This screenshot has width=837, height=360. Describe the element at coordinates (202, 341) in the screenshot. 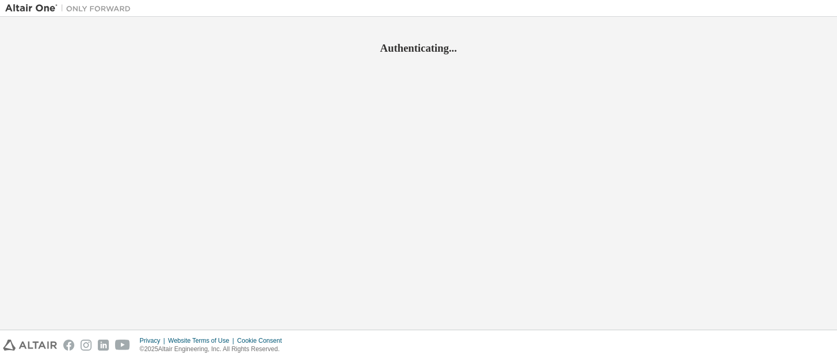

I see `div: Website Terms of Use` at that location.